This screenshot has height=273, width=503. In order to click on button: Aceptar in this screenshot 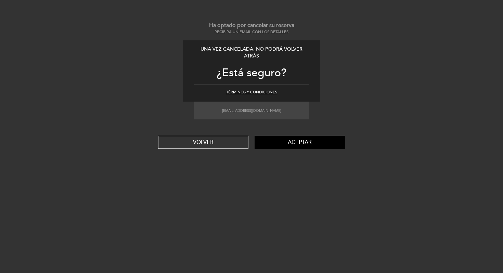, I will do `click(299, 142)`.